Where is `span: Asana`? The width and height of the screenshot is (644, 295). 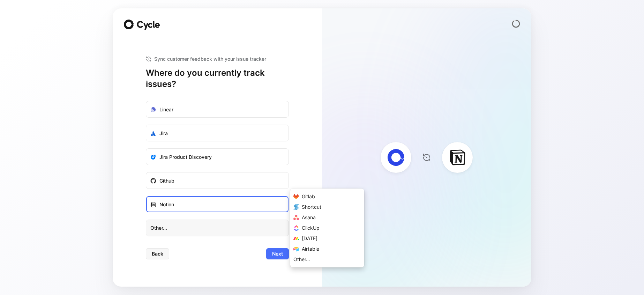 span: Asana is located at coordinates (309, 217).